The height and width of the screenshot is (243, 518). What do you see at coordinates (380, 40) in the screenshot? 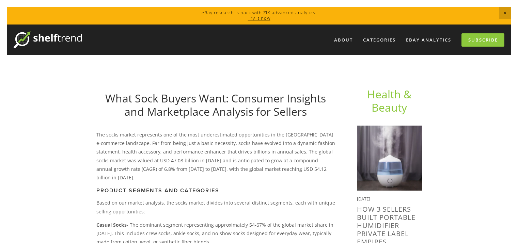
I see `div: Categories` at bounding box center [380, 40].